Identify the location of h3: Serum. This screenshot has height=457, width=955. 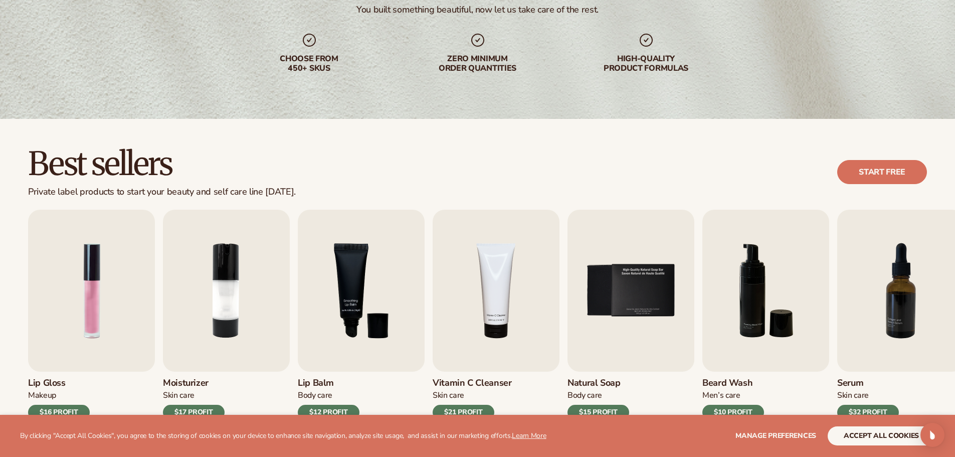
(868, 383).